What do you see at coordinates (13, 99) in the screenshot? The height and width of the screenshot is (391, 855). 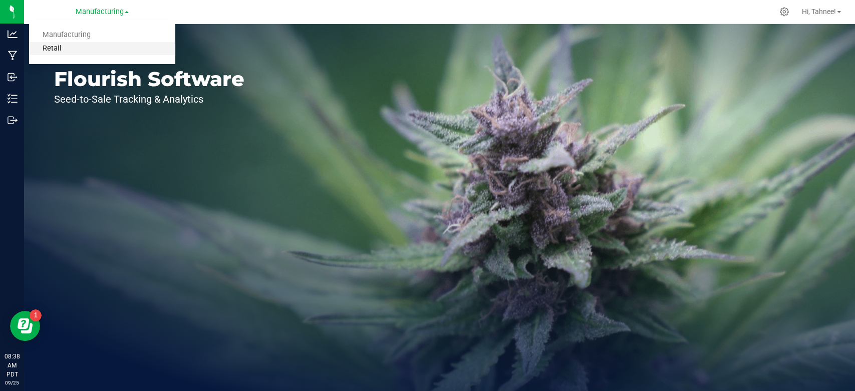 I see `inline-svg: Inventory` at bounding box center [13, 99].